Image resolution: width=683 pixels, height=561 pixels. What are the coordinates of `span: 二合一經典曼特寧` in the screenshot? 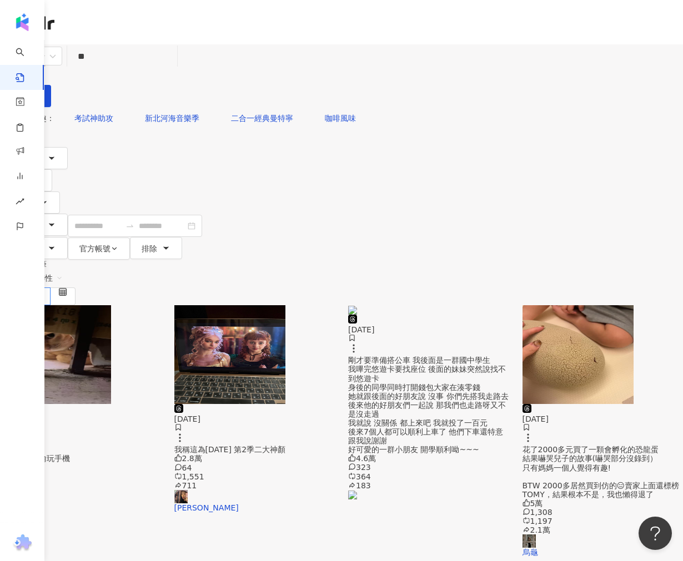 It's located at (262, 118).